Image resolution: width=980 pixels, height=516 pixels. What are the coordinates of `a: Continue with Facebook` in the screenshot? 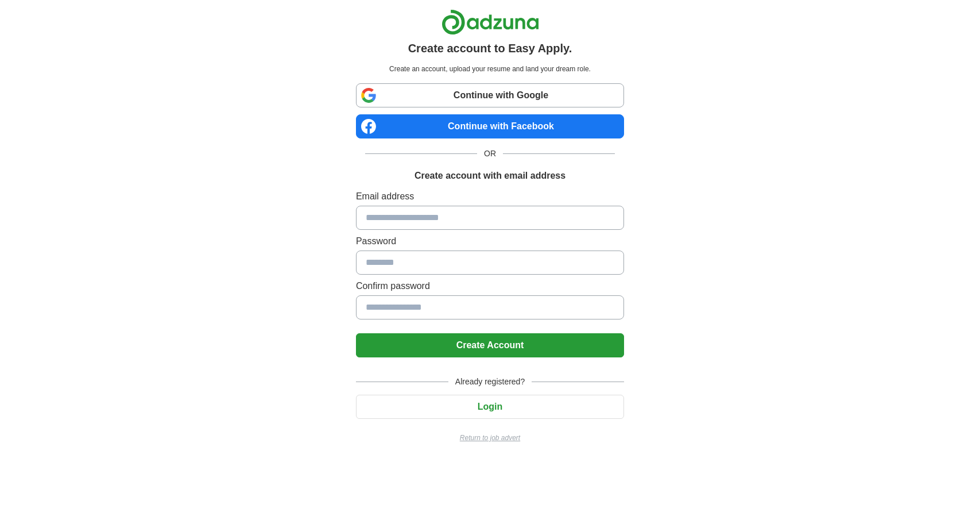 It's located at (490, 127).